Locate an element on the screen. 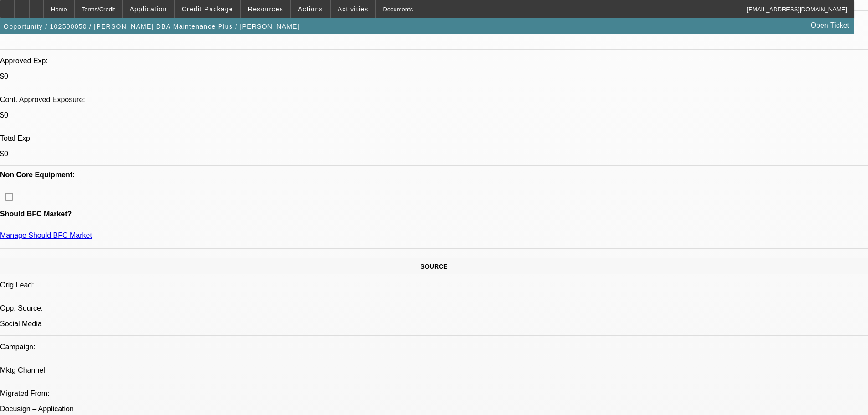 The image size is (868, 415). a: Open Ticket is located at coordinates (829, 25).